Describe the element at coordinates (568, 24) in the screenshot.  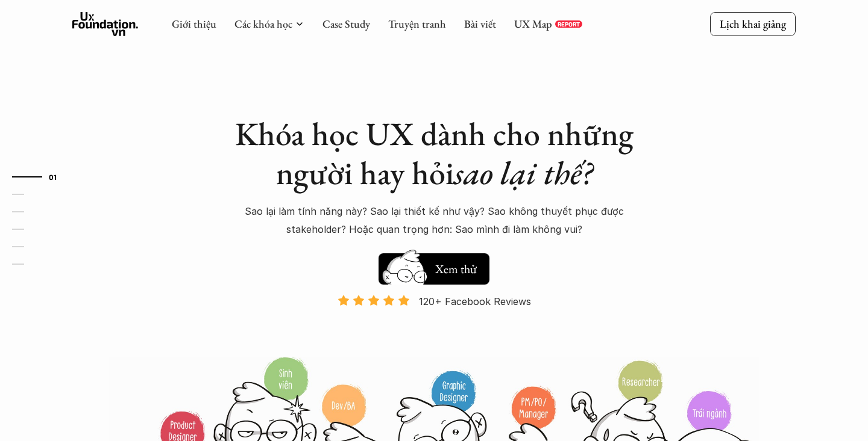
I see `p: REPORT` at that location.